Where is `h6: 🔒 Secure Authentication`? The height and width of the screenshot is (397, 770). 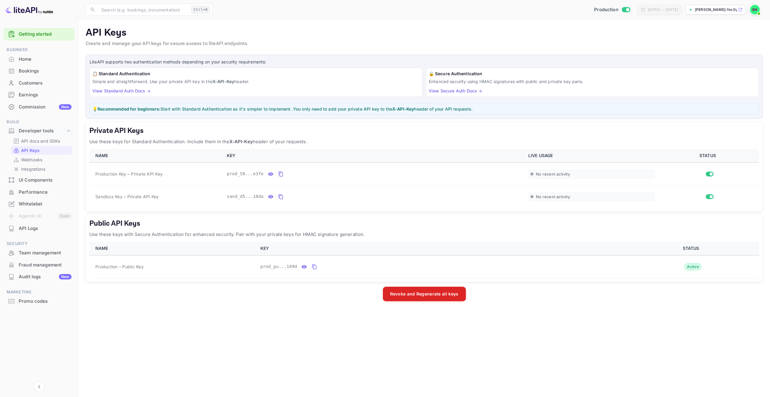 h6: 🔒 Secure Authentication is located at coordinates (592, 74).